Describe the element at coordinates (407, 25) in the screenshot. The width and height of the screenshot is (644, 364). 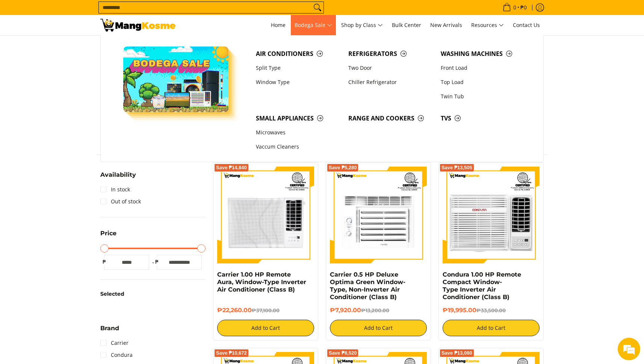
I see `a: Bulk Center` at that location.